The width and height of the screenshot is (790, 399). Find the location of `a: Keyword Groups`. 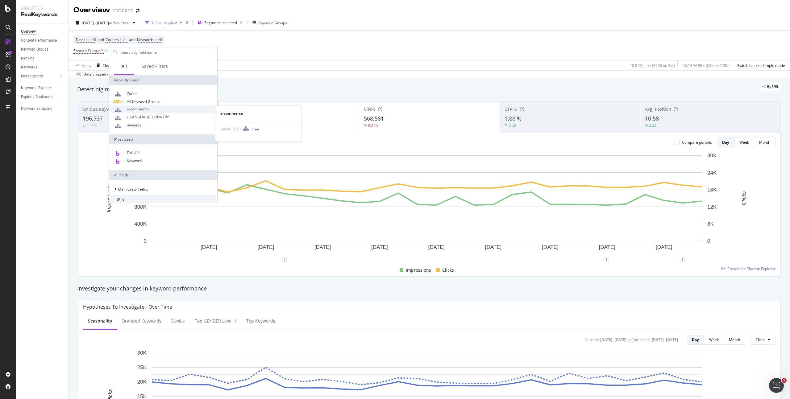

a: Keyword Groups is located at coordinates (42, 49).